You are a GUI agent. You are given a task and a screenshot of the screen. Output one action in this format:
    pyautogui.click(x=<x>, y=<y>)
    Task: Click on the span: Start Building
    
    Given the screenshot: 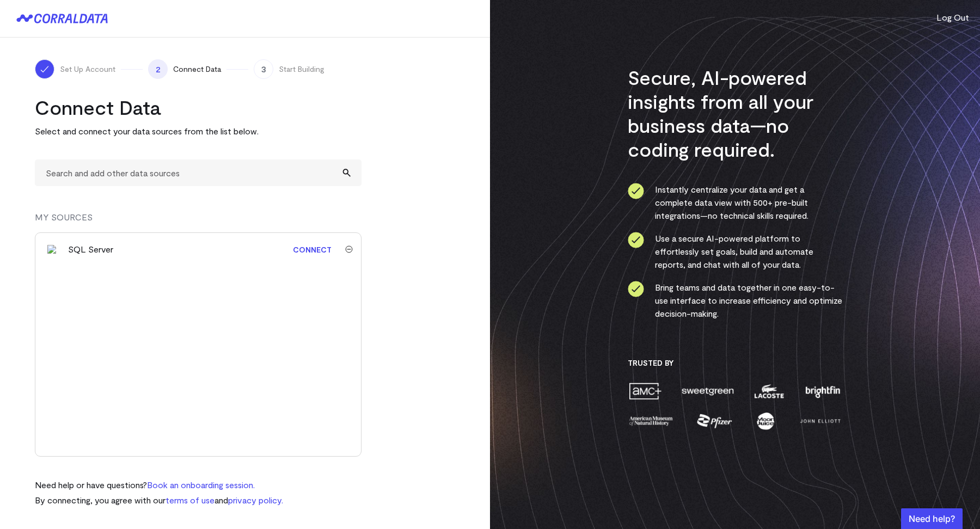 What is the action you would take?
    pyautogui.click(x=301, y=69)
    